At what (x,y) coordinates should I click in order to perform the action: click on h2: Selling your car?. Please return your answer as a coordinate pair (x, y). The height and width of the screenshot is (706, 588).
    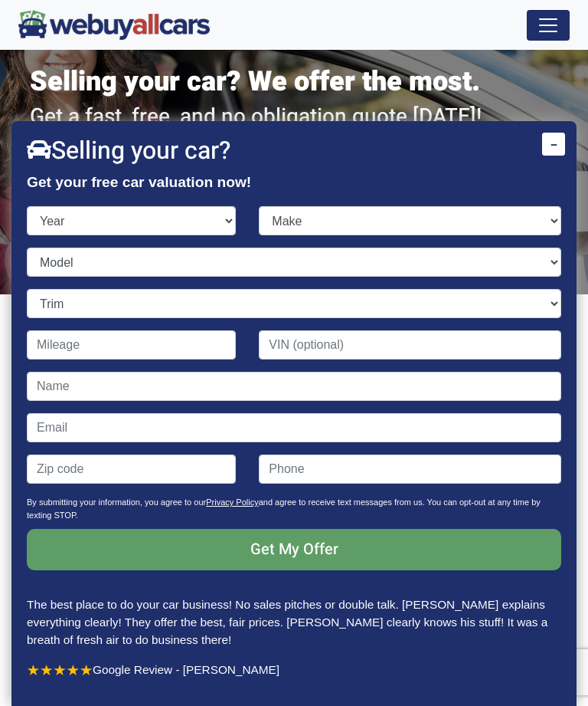
    Looking at the image, I should click on (294, 151).